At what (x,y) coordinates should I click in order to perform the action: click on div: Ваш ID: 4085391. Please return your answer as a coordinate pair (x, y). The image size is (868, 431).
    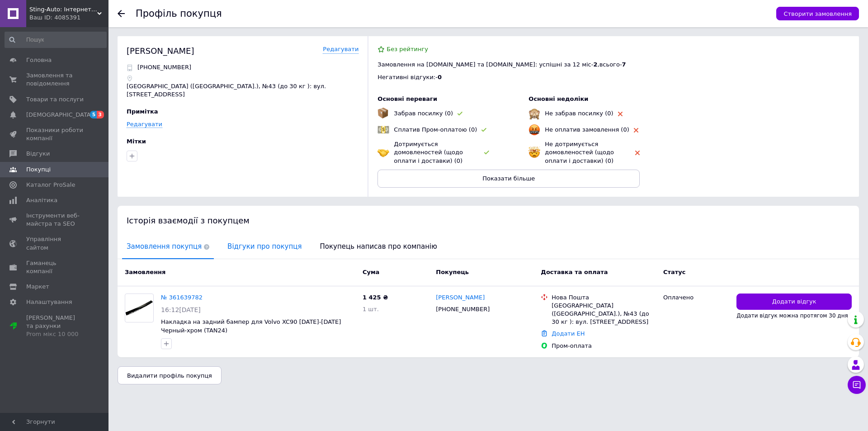
    Looking at the image, I should click on (68, 18).